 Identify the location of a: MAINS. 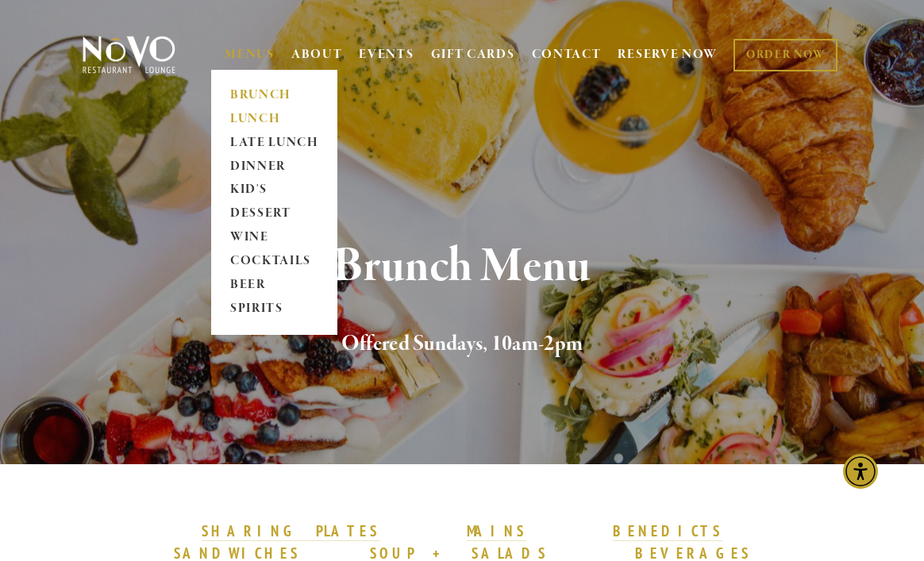
(496, 531).